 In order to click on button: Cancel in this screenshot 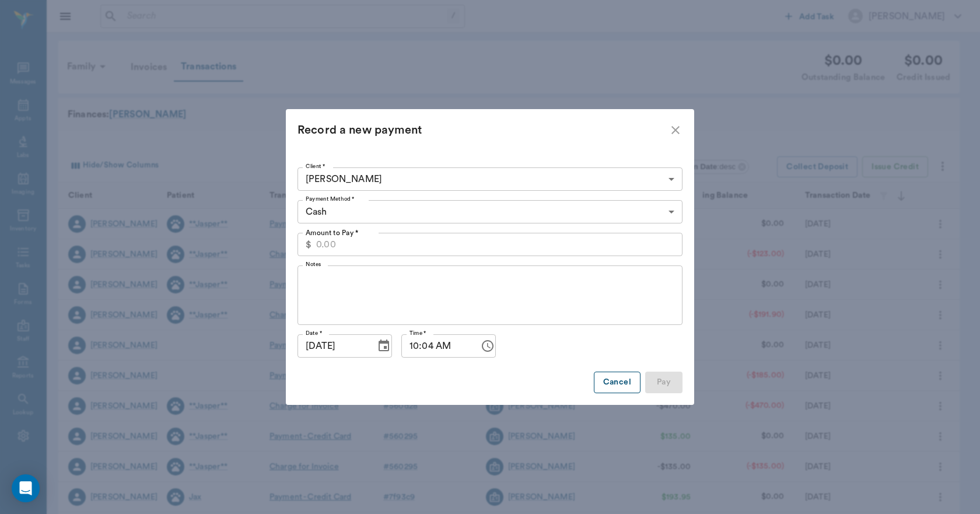, I will do `click(617, 382)`.